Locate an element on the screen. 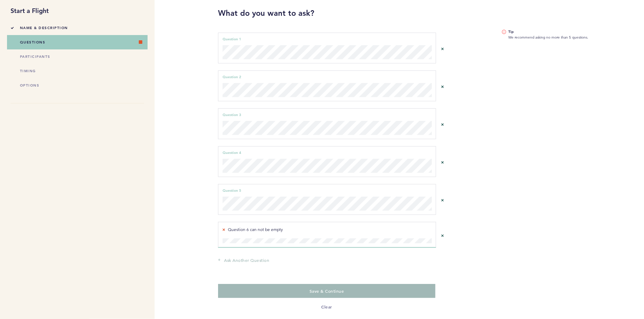  span: We recommend asking no more than 5 questions. is located at coordinates (553, 35).